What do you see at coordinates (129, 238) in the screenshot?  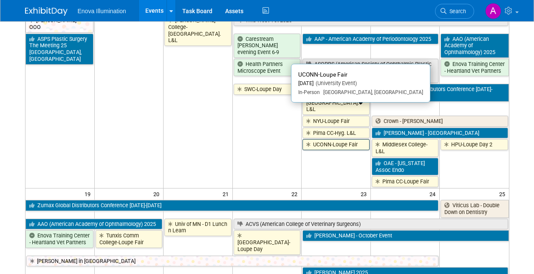 I see `a: Tunxis Comm College-Loupe Fair` at bounding box center [129, 238].